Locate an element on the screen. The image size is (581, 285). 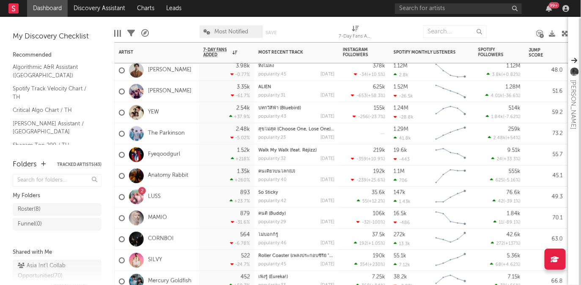
div: 147k is located at coordinates (399, 192).